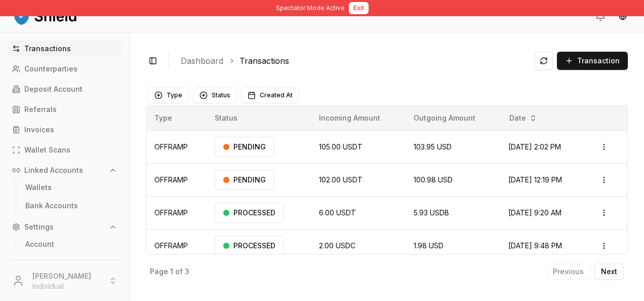 The width and height of the screenshot is (644, 301). Describe the element at coordinates (453, 118) in the screenshot. I see `th: Outgoing Amount` at that location.